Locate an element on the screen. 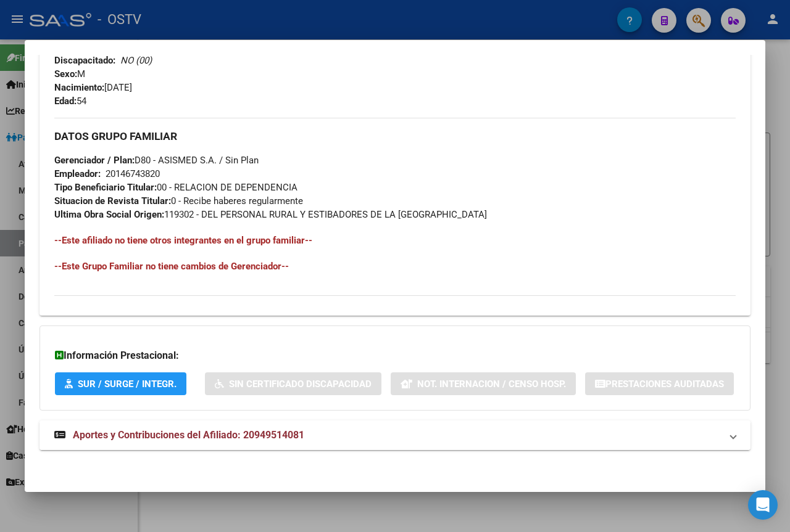 The height and width of the screenshot is (532, 790). span: Sin Certificado Discapacidad is located at coordinates (300, 384).